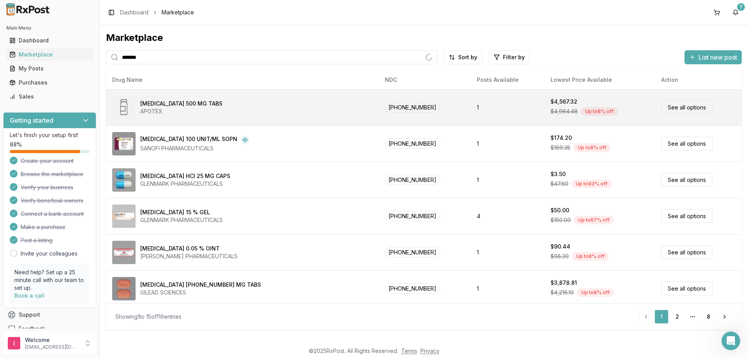  I want to click on a: Sales, so click(50, 97).